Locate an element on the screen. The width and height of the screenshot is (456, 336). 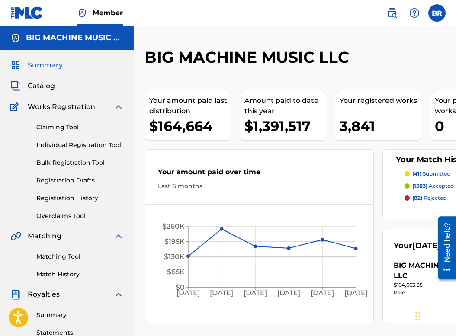
tspan: $0 is located at coordinates (180, 287).